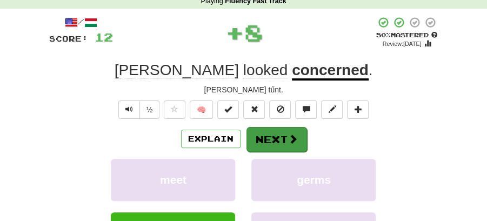 The width and height of the screenshot is (487, 221). I want to click on button: Next, so click(277, 139).